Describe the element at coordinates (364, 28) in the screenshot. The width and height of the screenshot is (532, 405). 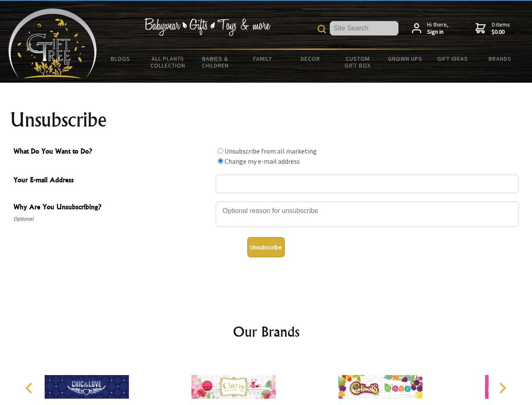
I see `input: Site Search` at that location.